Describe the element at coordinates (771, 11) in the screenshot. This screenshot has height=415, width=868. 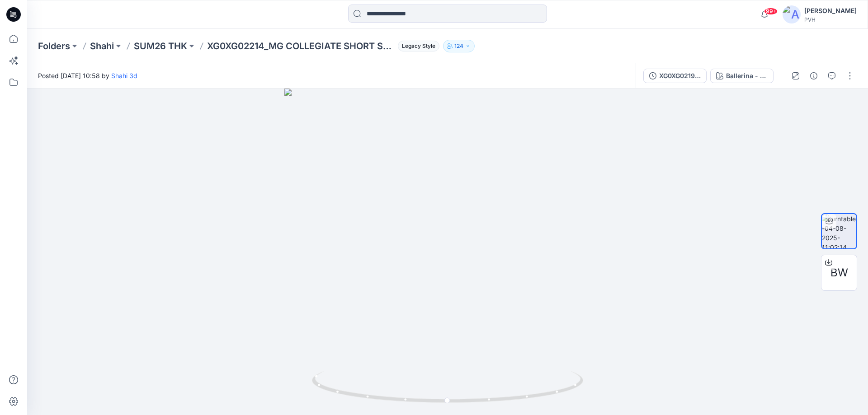
I see `span: 99+` at that location.